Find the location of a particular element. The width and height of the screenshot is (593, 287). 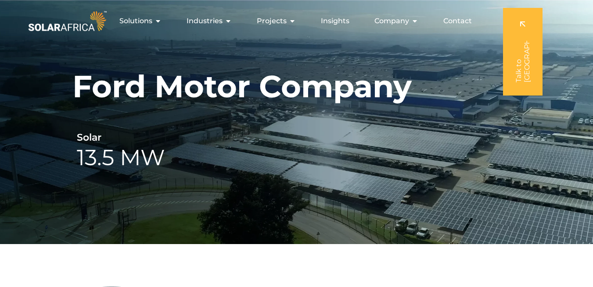

nav: Menu is located at coordinates (294, 21).